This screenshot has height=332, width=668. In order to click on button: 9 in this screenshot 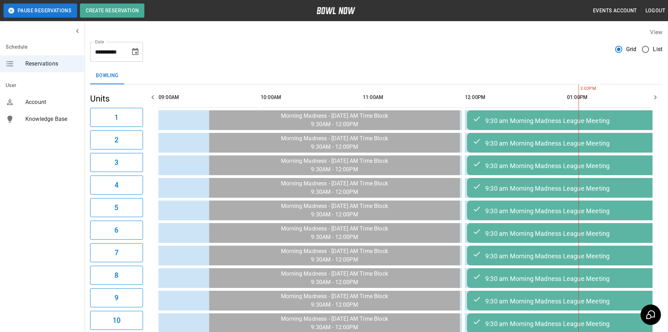, I will do `click(117, 298)`.